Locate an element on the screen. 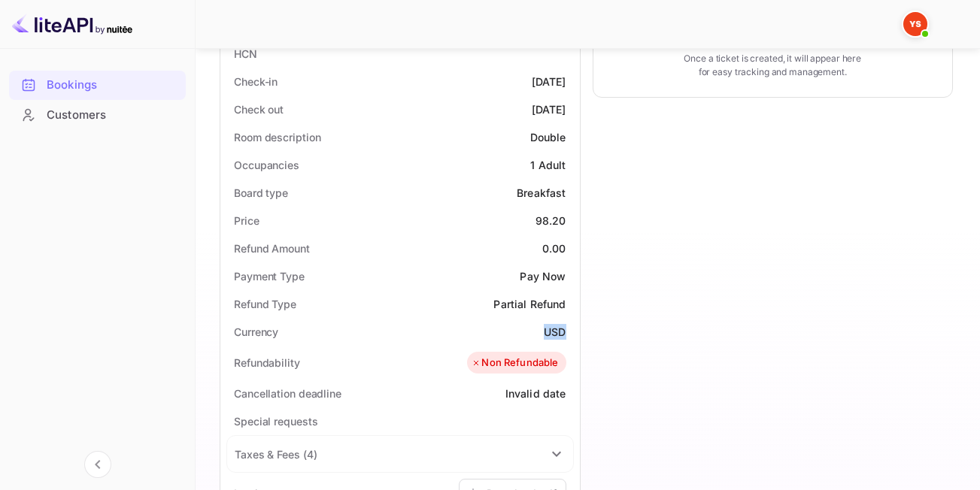 The width and height of the screenshot is (980, 490). div: HCN is located at coordinates (245, 53).